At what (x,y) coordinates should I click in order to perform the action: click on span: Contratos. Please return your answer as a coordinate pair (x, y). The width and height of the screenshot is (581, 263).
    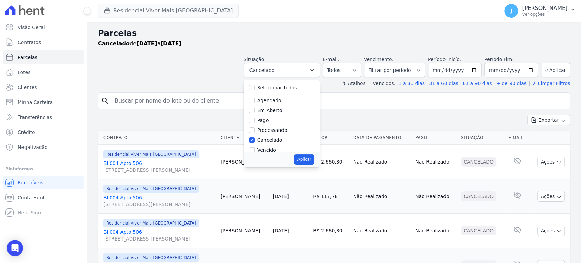
    Looking at the image, I should click on (29, 42).